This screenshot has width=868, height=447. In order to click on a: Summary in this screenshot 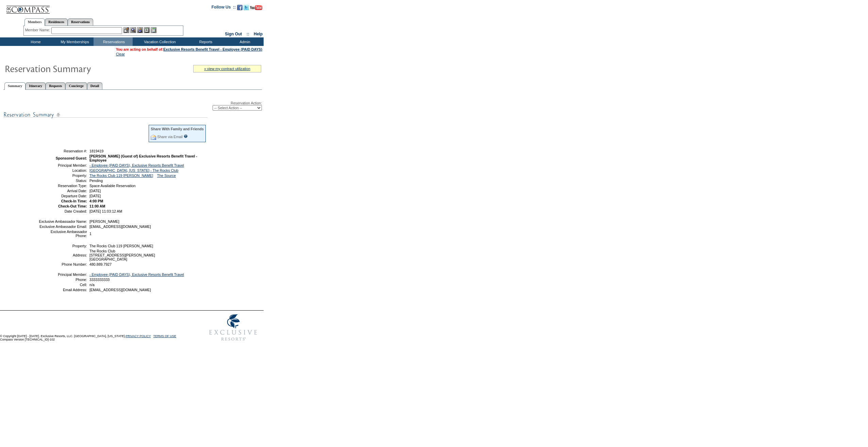, I will do `click(15, 86)`.